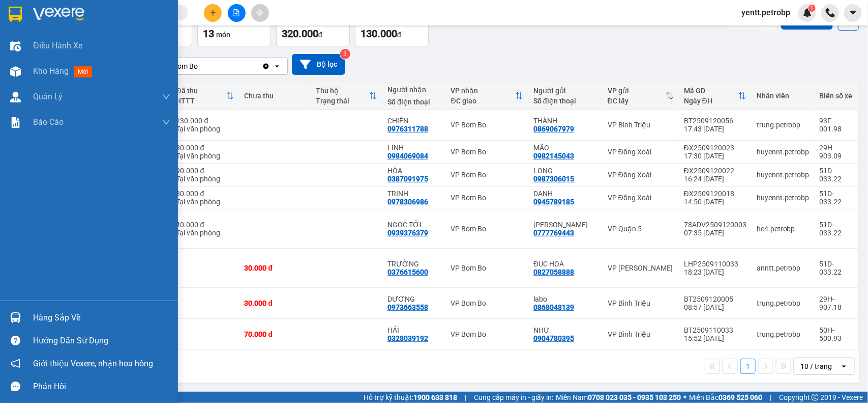 Image resolution: width=868 pixels, height=403 pixels. Describe the element at coordinates (414, 225) in the screenshot. I see `div: NGỌC TỚI` at that location.